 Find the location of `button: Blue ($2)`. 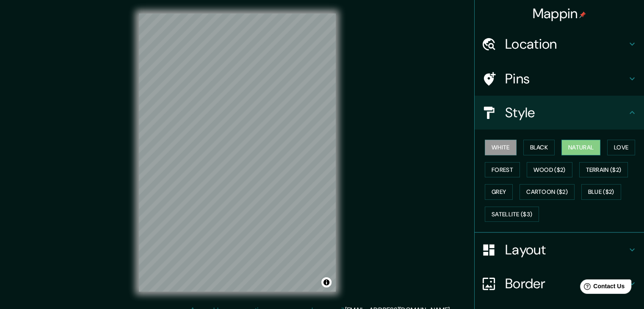

button: Blue ($2) is located at coordinates (601, 192).